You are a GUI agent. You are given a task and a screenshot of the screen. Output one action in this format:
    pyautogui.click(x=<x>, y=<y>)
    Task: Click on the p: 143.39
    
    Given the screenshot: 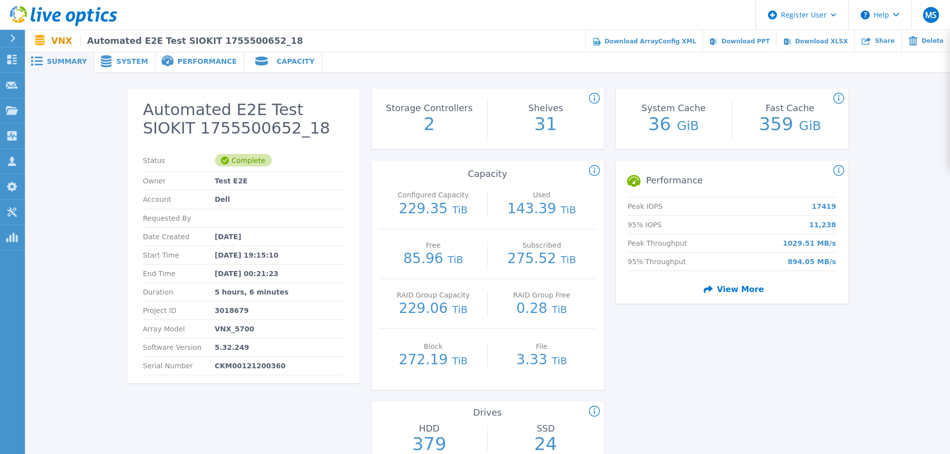 What is the action you would take?
    pyautogui.click(x=542, y=209)
    